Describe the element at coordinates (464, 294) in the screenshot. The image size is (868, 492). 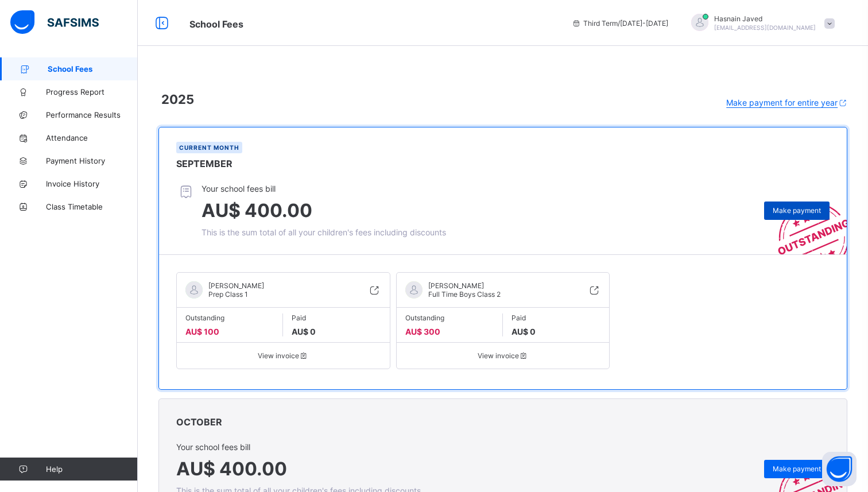
I see `span: Full Time Boys Class 2` at that location.